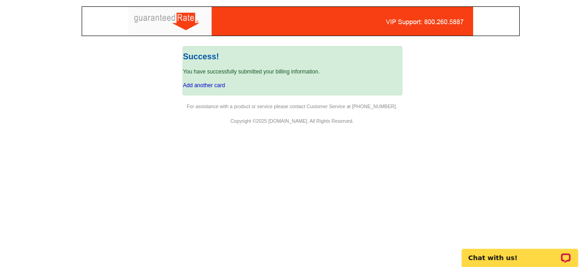 This screenshot has width=584, height=267. I want to click on p: You have successfully submitted your billing information., so click(293, 72).